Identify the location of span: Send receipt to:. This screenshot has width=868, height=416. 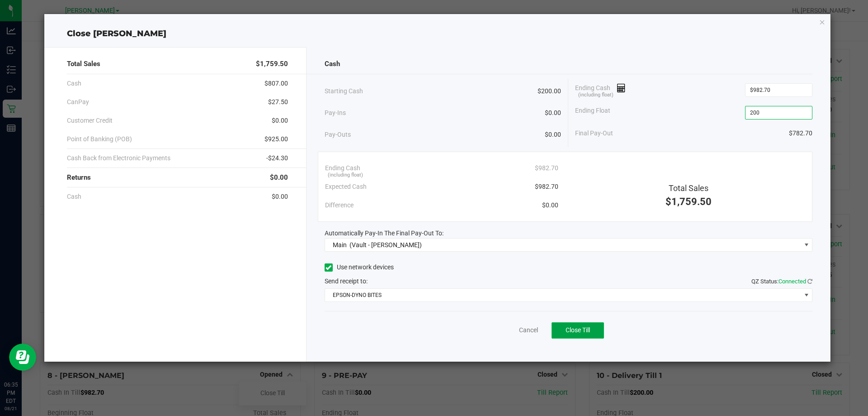
(346, 281).